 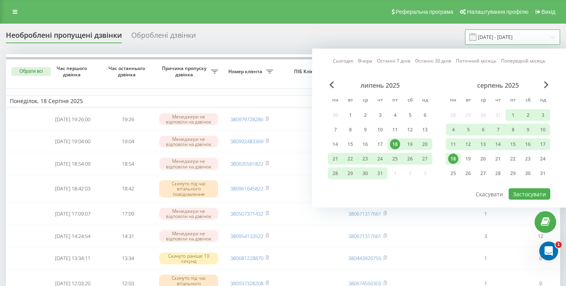 I want to click on abbr: п’ятниця, so click(x=513, y=101).